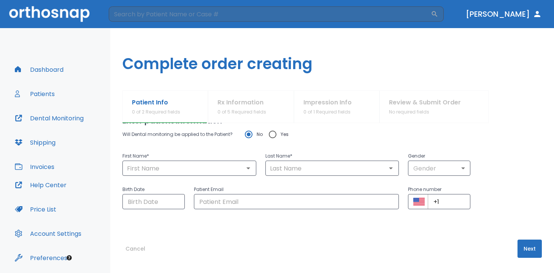  Describe the element at coordinates (332, 59) in the screenshot. I see `h1: Complete order creating` at that location.